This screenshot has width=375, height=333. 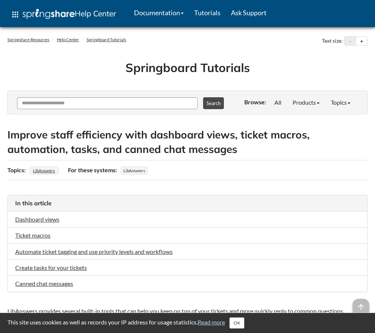 What do you see at coordinates (332, 41) in the screenshot?
I see `div: Text size:` at bounding box center [332, 41].